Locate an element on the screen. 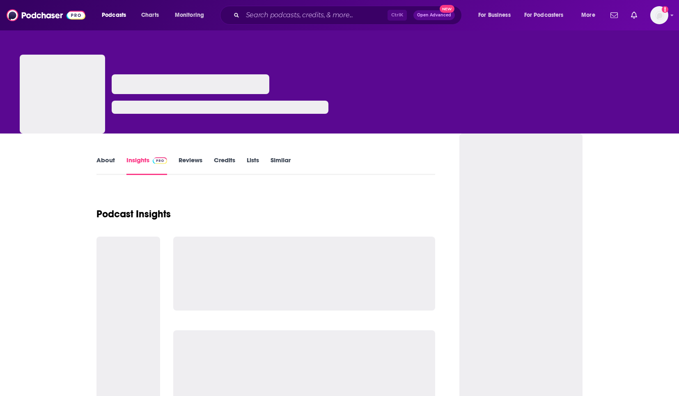 This screenshot has width=679, height=396. span: Charts is located at coordinates (150, 15).